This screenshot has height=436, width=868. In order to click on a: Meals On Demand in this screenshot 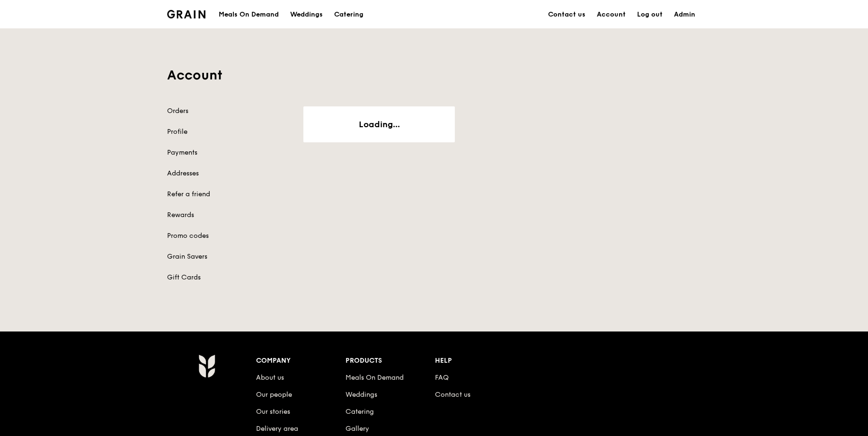, I will do `click(374, 377)`.